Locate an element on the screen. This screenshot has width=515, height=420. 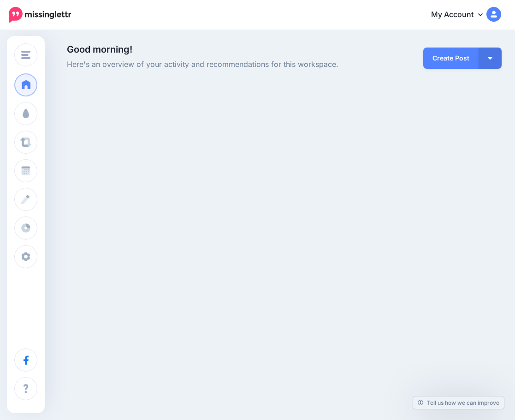
span: Here's an overview of your activity and recommendations for this workspace. is located at coordinates (210, 65).